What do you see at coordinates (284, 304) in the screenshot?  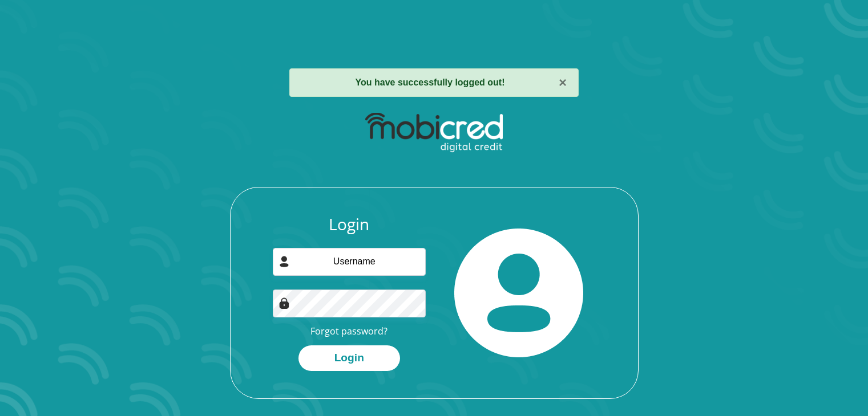 I see `img: Image` at bounding box center [284, 304].